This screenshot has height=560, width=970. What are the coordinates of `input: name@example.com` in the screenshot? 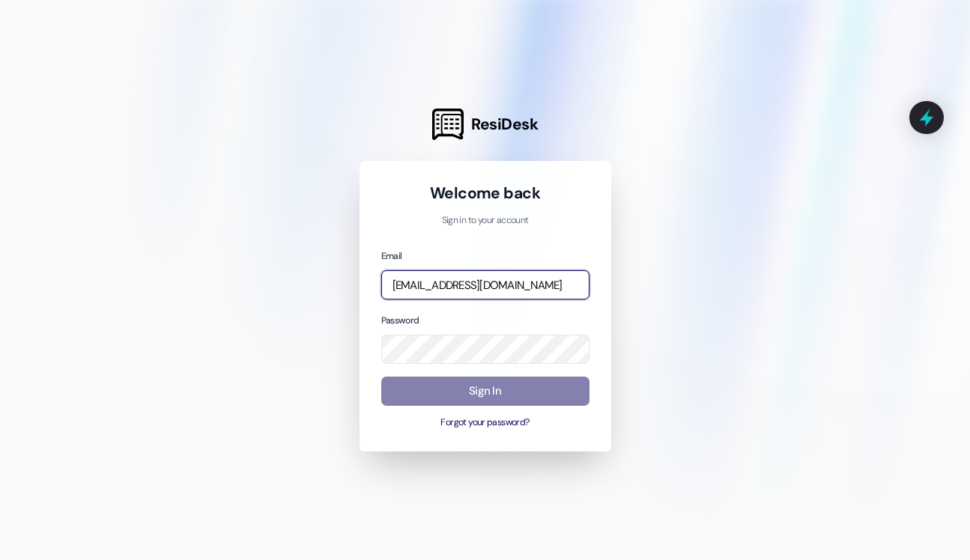 It's located at (486, 284).